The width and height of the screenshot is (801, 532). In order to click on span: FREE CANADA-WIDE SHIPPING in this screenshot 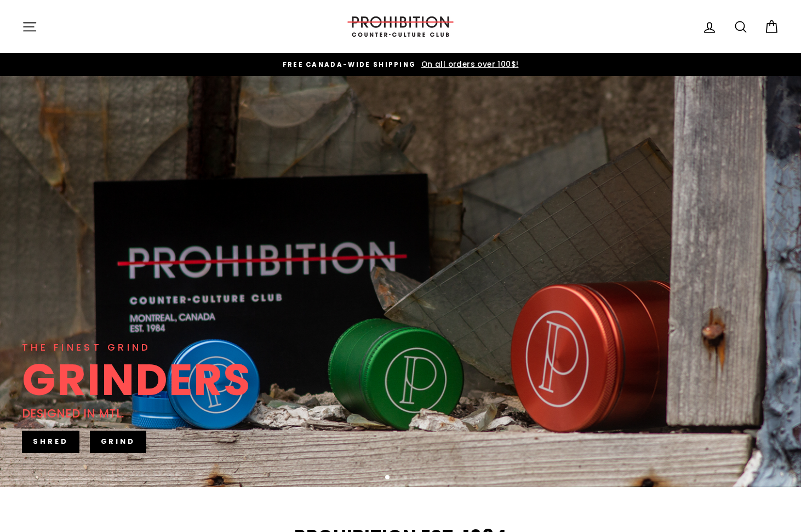, I will do `click(349, 65)`.